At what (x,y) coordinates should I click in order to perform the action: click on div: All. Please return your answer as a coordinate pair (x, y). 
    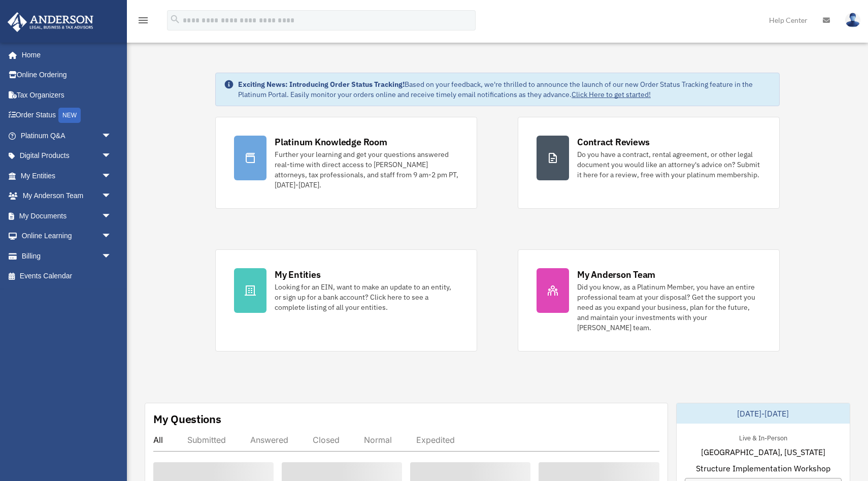
    Looking at the image, I should click on (158, 440).